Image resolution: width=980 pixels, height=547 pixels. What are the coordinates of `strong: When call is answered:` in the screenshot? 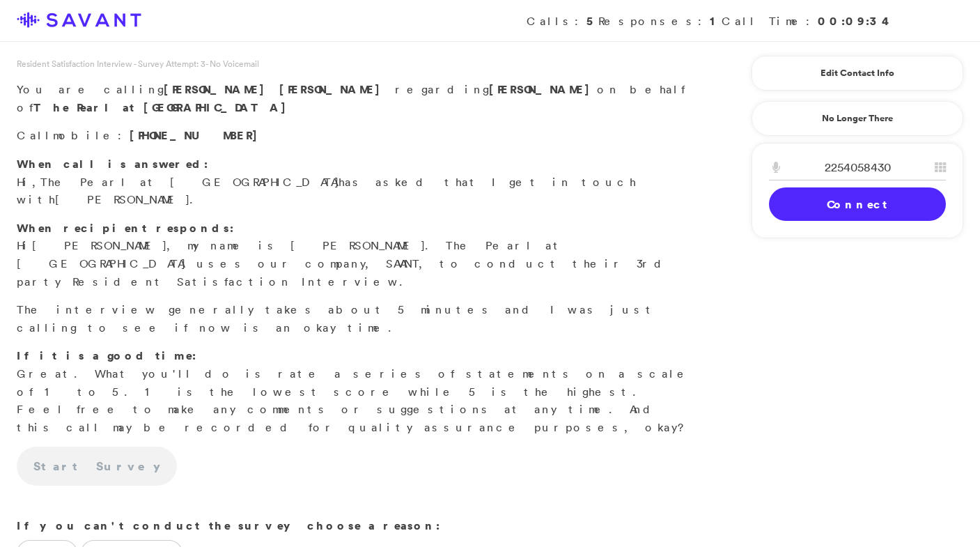 It's located at (112, 164).